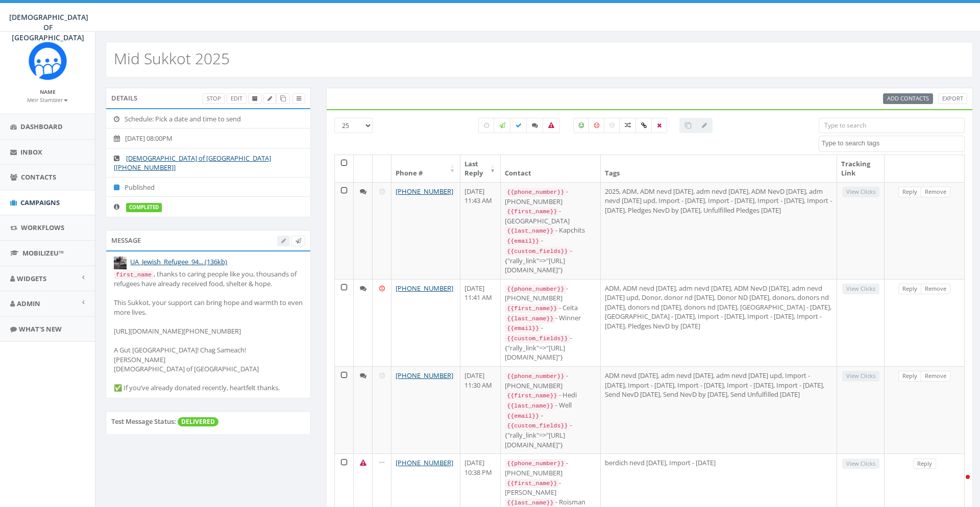 The image size is (980, 507). Describe the element at coordinates (208, 241) in the screenshot. I see `div: Message` at that location.